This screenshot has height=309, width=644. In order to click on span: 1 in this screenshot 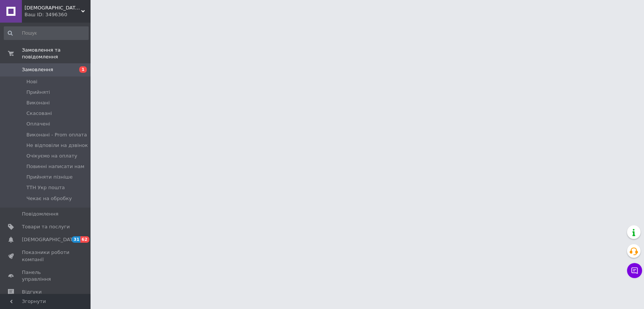, I will do `click(83, 70)`.